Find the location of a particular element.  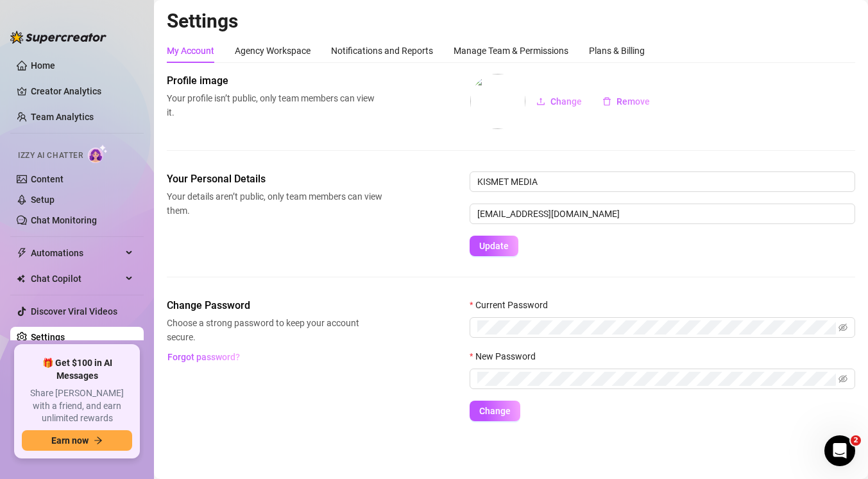

a: Creator Analytics is located at coordinates (82, 92).